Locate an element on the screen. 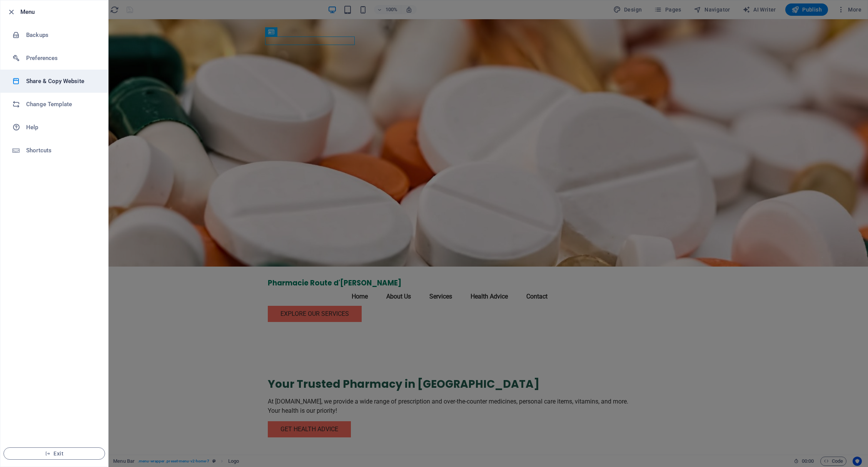  h6: Help is located at coordinates (61, 127).